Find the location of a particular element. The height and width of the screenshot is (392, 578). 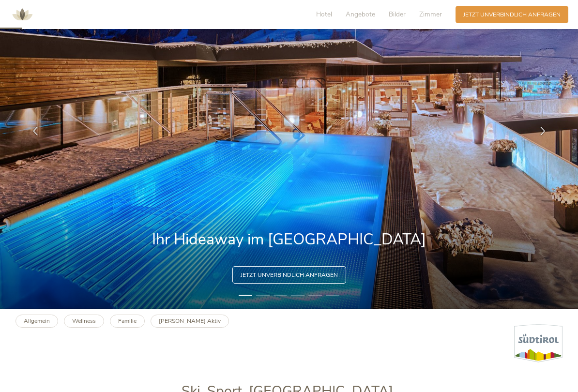

span: Hotel is located at coordinates (324, 14).